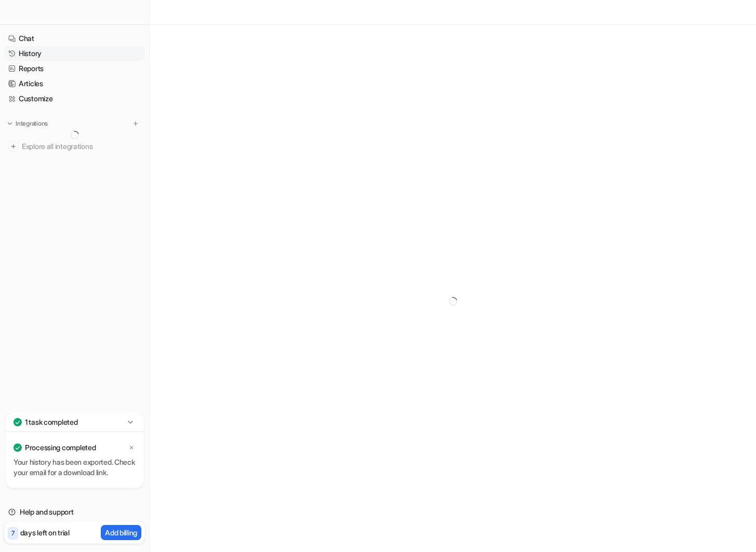 This screenshot has height=552, width=756. What do you see at coordinates (74, 38) in the screenshot?
I see `a: Chat` at bounding box center [74, 38].